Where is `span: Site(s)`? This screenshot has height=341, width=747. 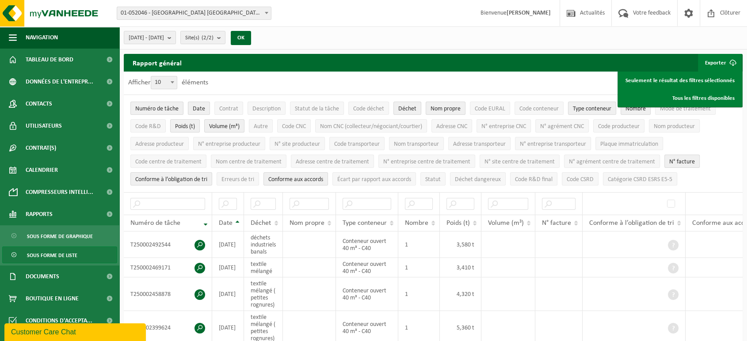 span: Site(s) is located at coordinates (199, 38).